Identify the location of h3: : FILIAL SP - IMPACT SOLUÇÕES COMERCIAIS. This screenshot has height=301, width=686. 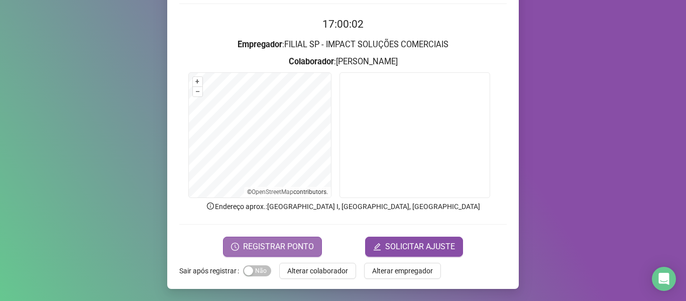
(343, 45).